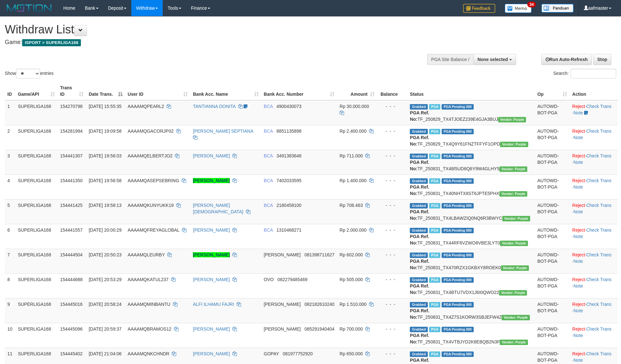 The height and width of the screenshot is (364, 621). What do you see at coordinates (434, 181) in the screenshot?
I see `span: Marked by aafsoycanthlai` at bounding box center [434, 181].